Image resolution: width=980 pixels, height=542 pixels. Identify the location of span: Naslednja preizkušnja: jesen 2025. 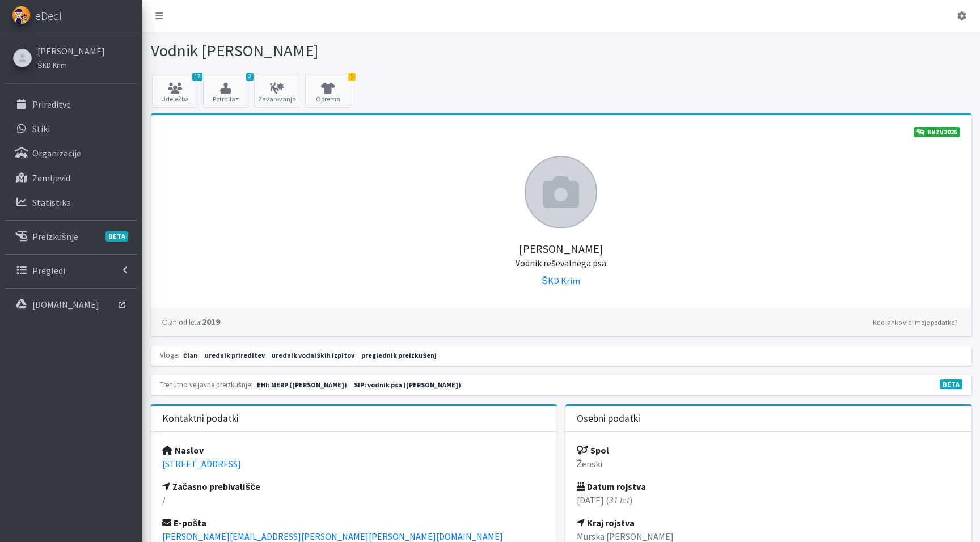
(302, 385).